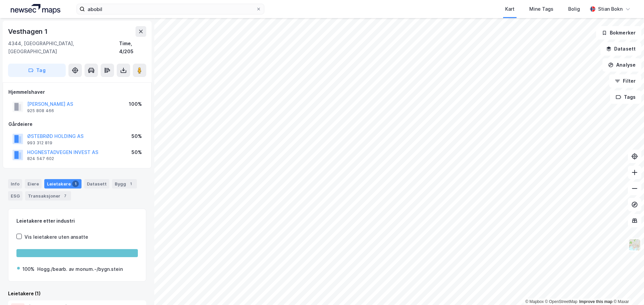 Image resolution: width=644 pixels, height=305 pixels. I want to click on div: Eiere, so click(33, 184).